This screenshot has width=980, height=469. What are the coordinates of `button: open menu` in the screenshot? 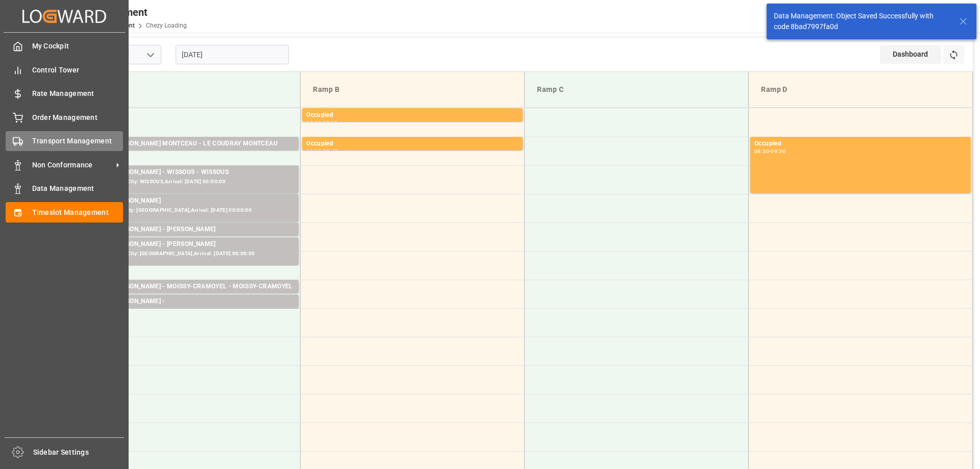 It's located at (150, 54).